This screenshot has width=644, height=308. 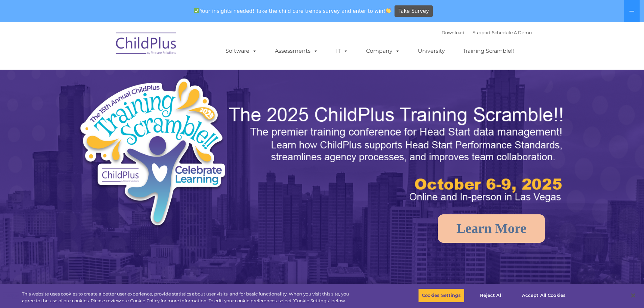 What do you see at coordinates (431, 51) in the screenshot?
I see `a: University` at bounding box center [431, 51].